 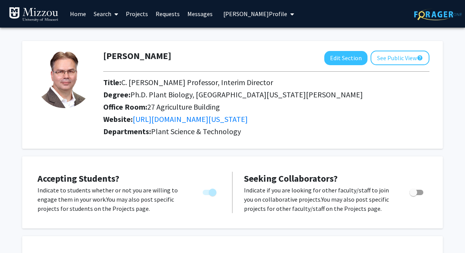 What do you see at coordinates (291, 178) in the screenshot?
I see `span: Seeking Collaborators?` at bounding box center [291, 178].